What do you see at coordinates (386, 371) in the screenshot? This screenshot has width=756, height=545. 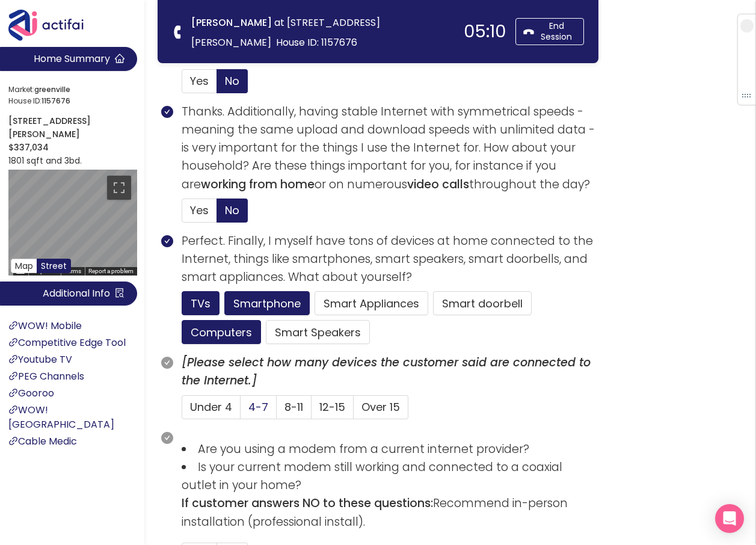 I see `b: [Please select how many devices the customer said are connected to the Internet.]` at bounding box center [386, 371].